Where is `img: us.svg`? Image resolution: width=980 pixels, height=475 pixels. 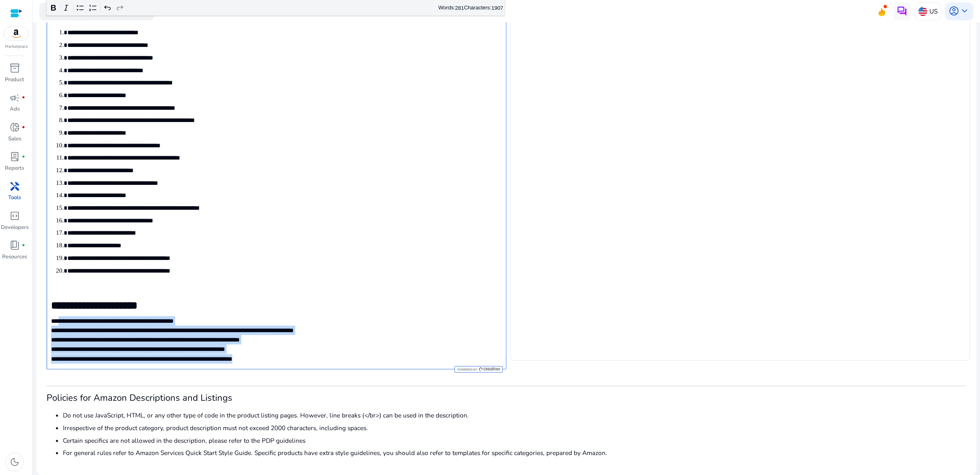
img: us.svg is located at coordinates (923, 11).